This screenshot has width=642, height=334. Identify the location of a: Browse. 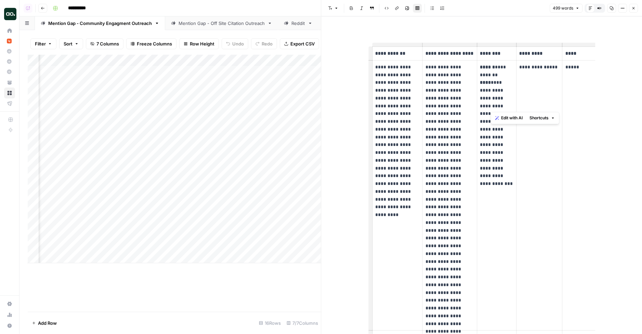
(10, 93).